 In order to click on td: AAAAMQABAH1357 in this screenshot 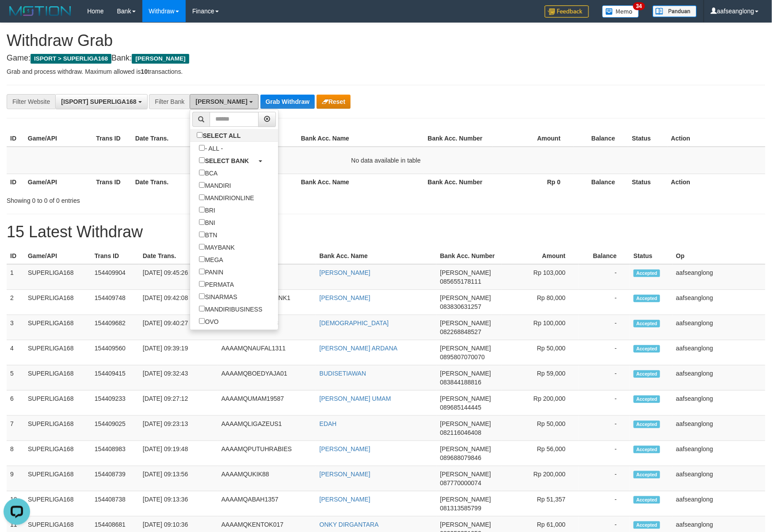, I will do `click(267, 504)`.